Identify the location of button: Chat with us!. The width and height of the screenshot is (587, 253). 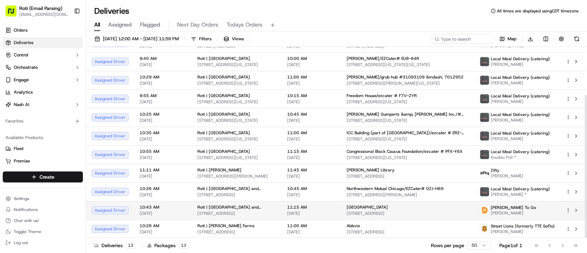
(43, 221).